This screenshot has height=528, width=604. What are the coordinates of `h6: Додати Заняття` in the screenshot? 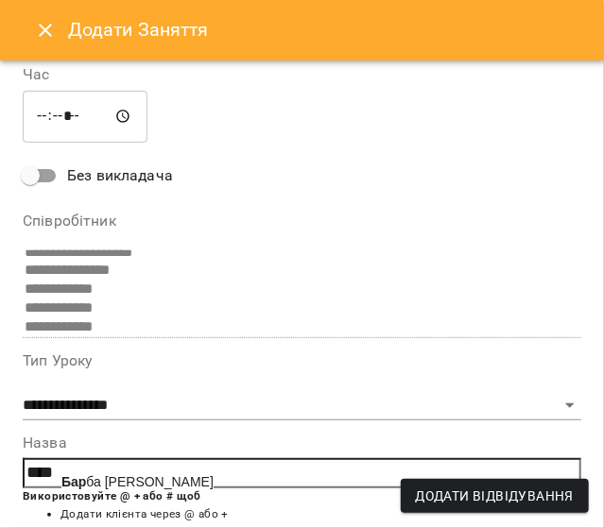 It's located at (324, 29).